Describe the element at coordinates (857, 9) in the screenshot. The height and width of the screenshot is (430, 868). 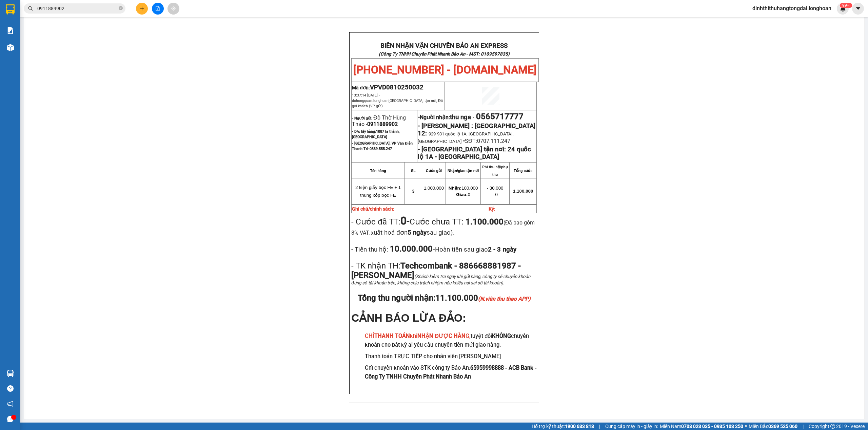
I see `button: caret-down` at that location.